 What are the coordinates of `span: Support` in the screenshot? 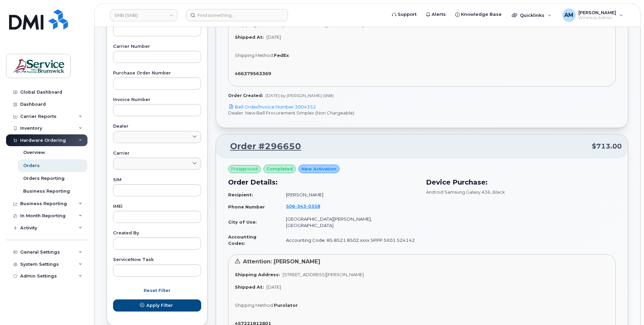 It's located at (408, 14).